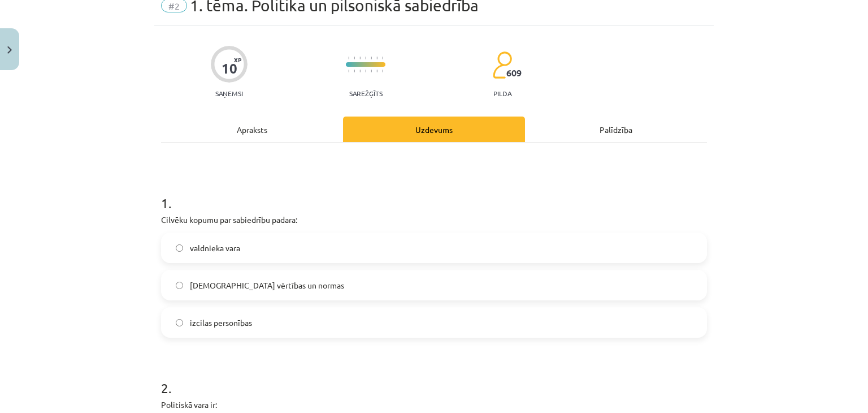 The image size is (868, 413). Describe the element at coordinates (229, 69) in the screenshot. I see `div: 10` at that location.